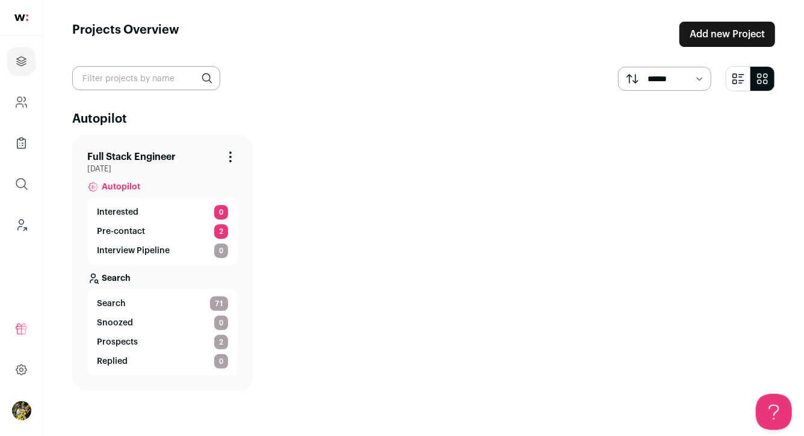 The image size is (804, 436). Describe the element at coordinates (111, 304) in the screenshot. I see `span: Search` at that location.